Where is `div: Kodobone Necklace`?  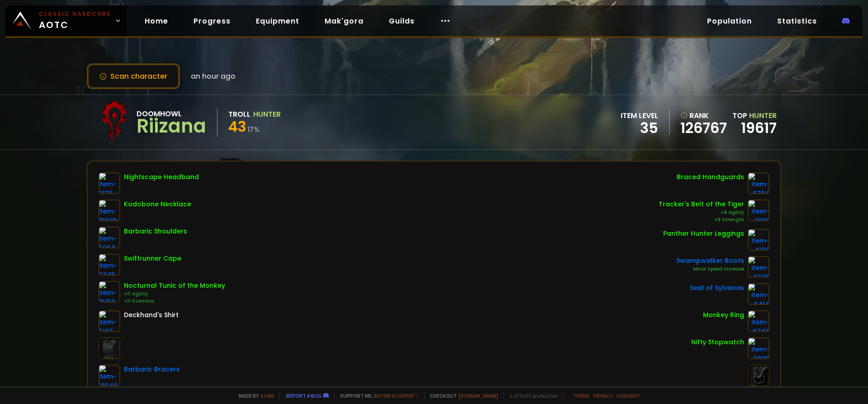 div: Kodobone Necklace is located at coordinates (157, 204).